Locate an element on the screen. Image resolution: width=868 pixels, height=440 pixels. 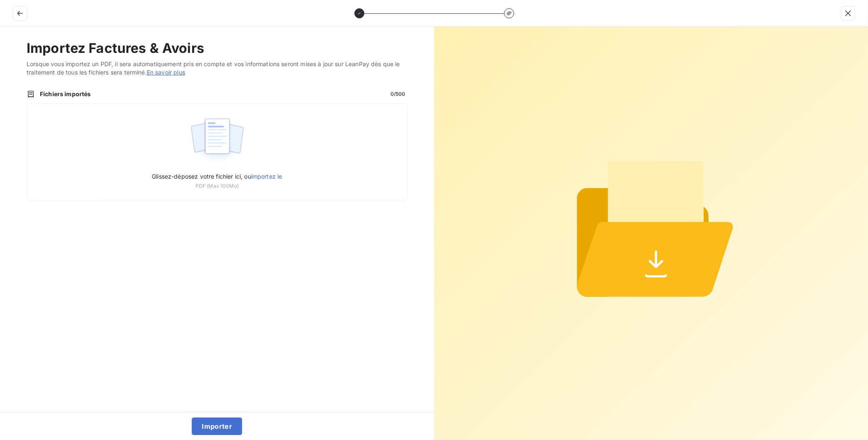
h2: Importez Factures & Avoirs is located at coordinates (217, 48).